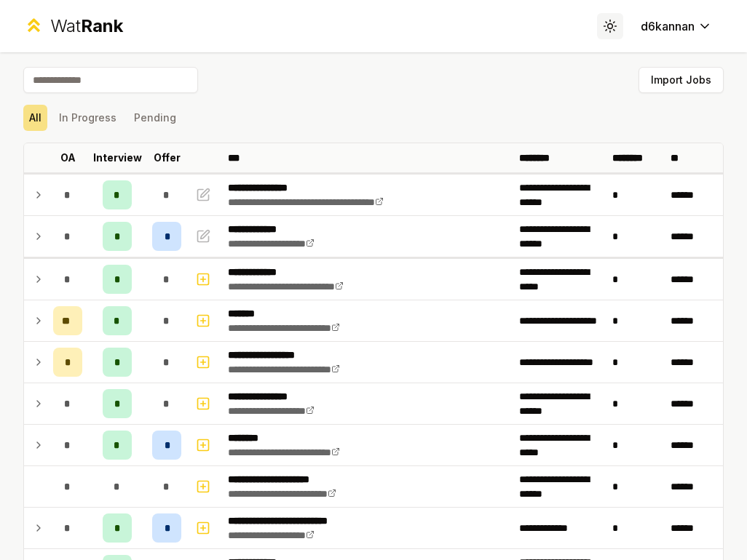 The image size is (747, 560). I want to click on button: d6kannan, so click(676, 26).